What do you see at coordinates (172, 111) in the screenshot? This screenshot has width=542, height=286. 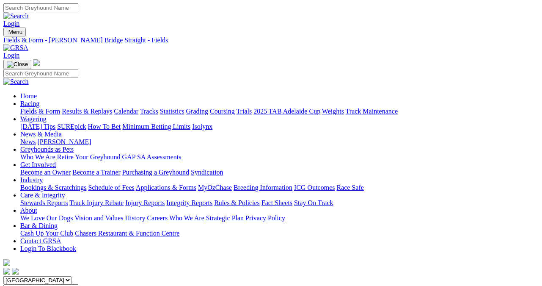 I see `a: Statistics` at bounding box center [172, 111].